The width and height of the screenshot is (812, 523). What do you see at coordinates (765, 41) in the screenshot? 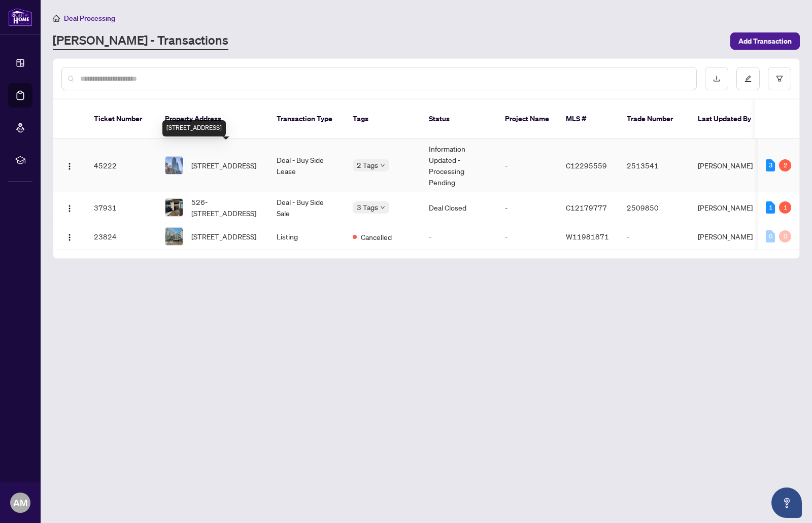
I see `button: Add Transaction` at bounding box center [765, 41].